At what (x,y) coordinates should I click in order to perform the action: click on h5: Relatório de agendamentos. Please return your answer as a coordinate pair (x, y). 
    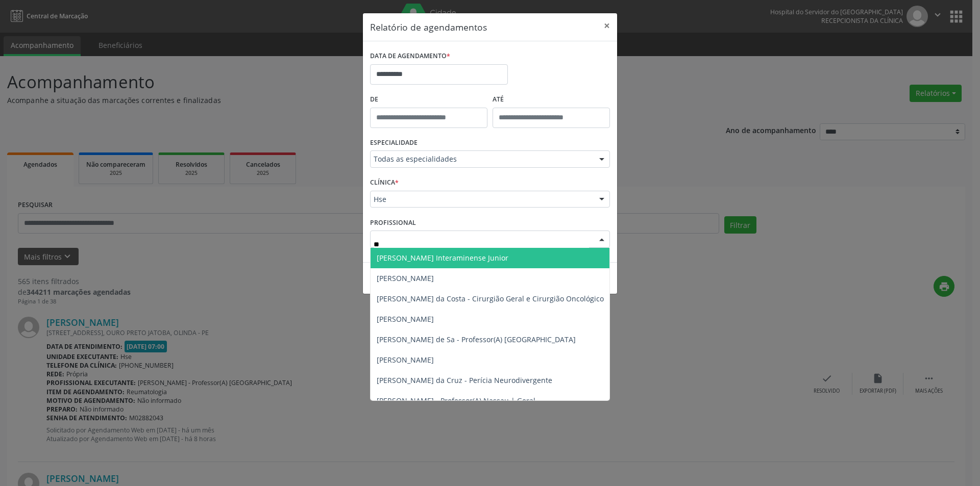
    Looking at the image, I should click on (428, 27).